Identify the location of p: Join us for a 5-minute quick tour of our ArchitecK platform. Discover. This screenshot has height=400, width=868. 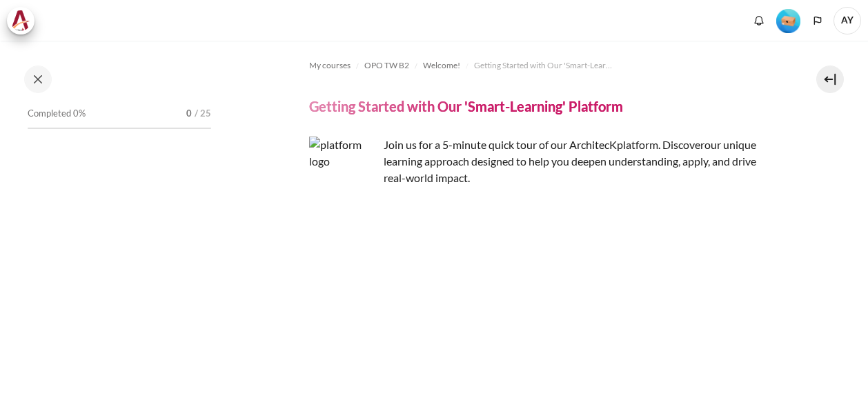
(540, 161).